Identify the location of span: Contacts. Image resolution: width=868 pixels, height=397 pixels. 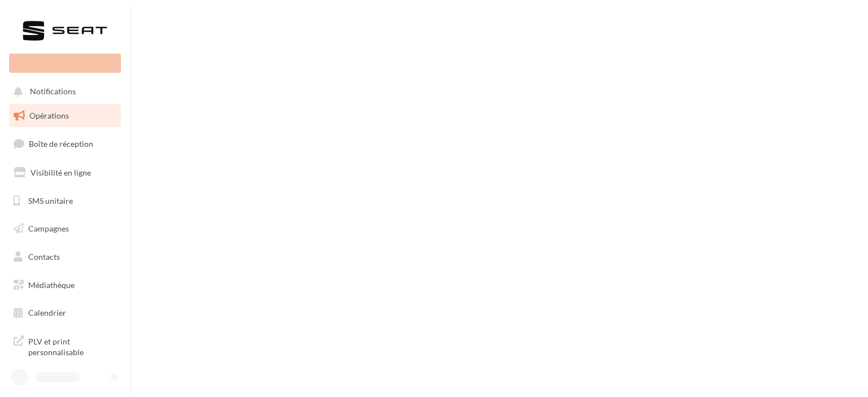
(44, 257).